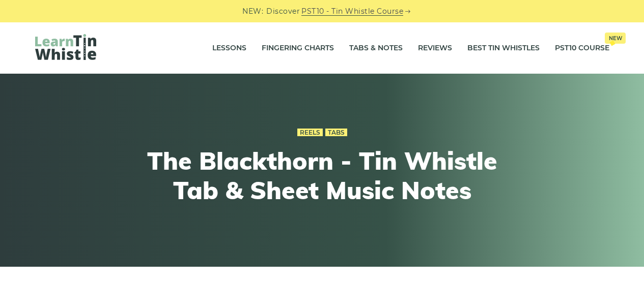 This screenshot has height=284, width=644. I want to click on a: Tabs, so click(336, 133).